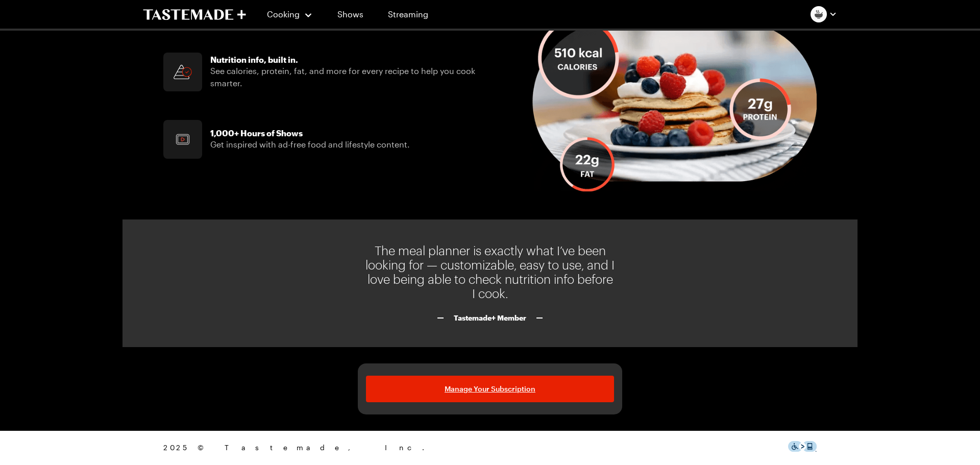 The image size is (980, 465). I want to click on button: Profile picture, so click(824, 15).